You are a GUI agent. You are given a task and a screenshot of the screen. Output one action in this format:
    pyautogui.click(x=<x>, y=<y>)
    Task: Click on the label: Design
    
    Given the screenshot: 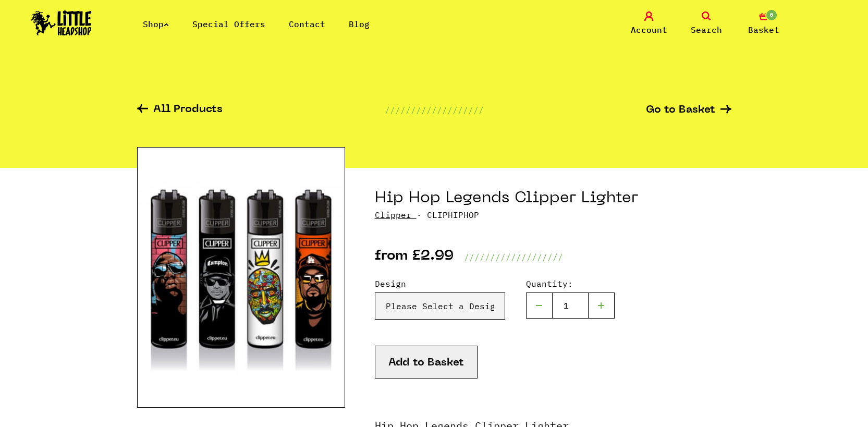 What is the action you would take?
    pyautogui.click(x=440, y=283)
    